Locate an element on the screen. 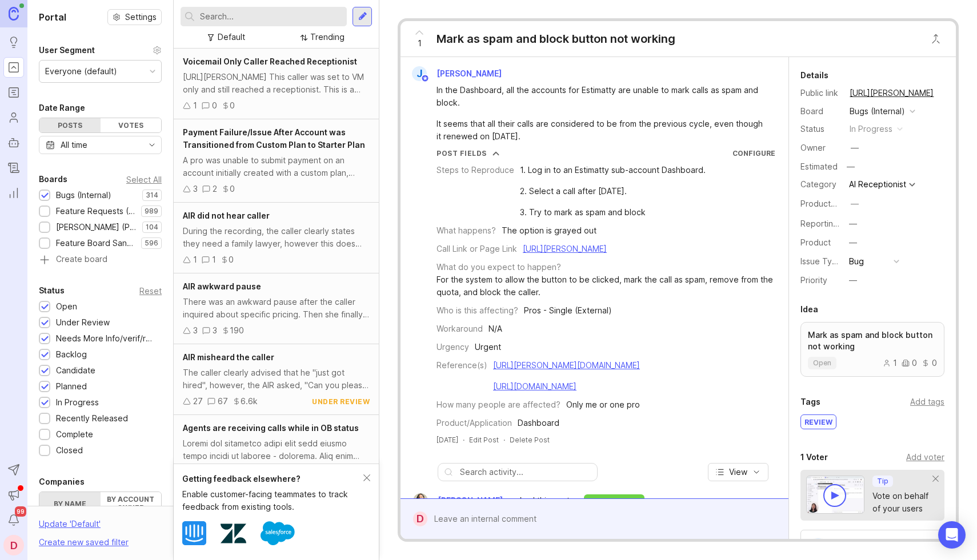 The width and height of the screenshot is (977, 560). p: 104 is located at coordinates (152, 227).